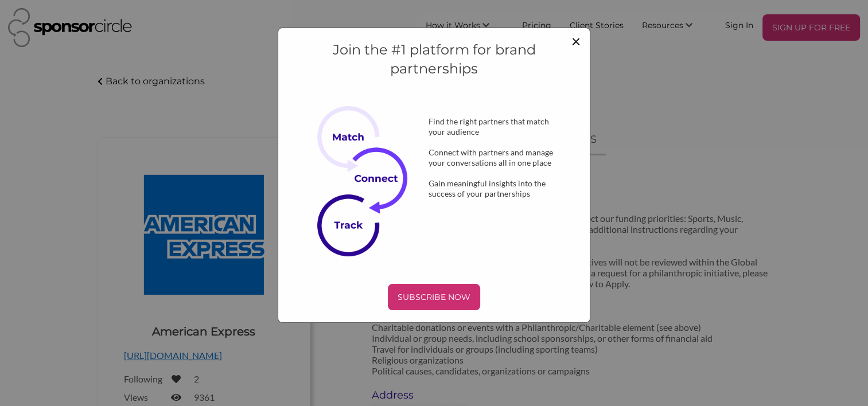 The image size is (868, 406). What do you see at coordinates (434, 297) in the screenshot?
I see `p: SUBSCRIBE NOW` at bounding box center [434, 297].